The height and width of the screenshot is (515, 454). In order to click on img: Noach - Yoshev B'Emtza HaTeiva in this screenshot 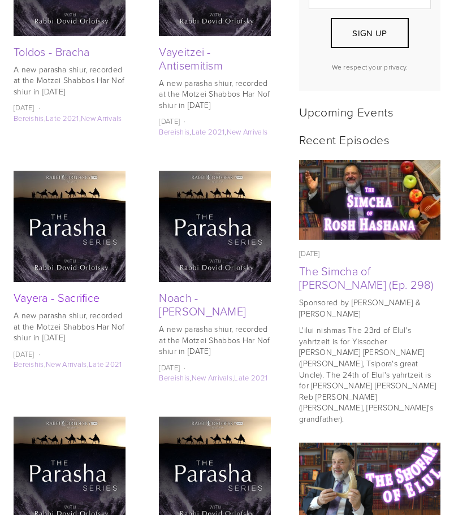, I will do `click(215, 227)`.